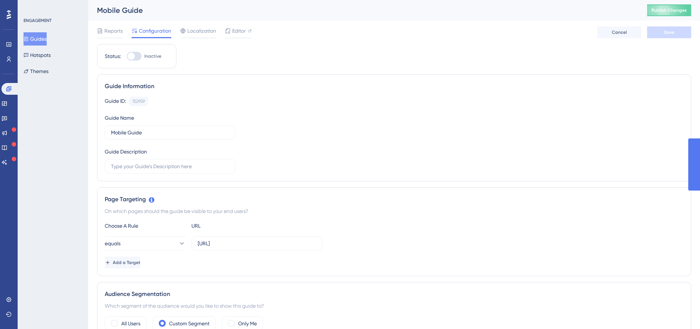 This screenshot has height=329, width=700. I want to click on div: Guide Description, so click(126, 152).